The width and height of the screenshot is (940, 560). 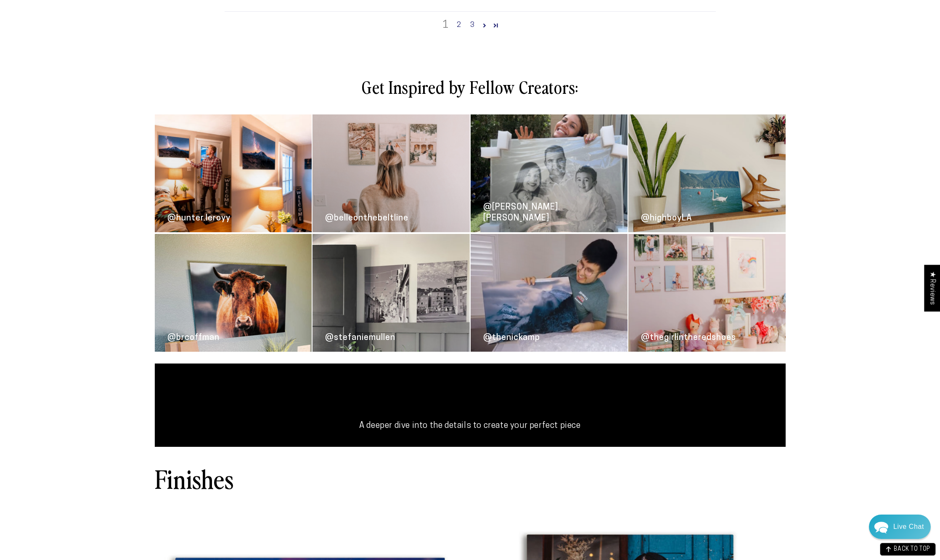 What do you see at coordinates (496, 25) in the screenshot?
I see `a: Page 377` at bounding box center [496, 25].